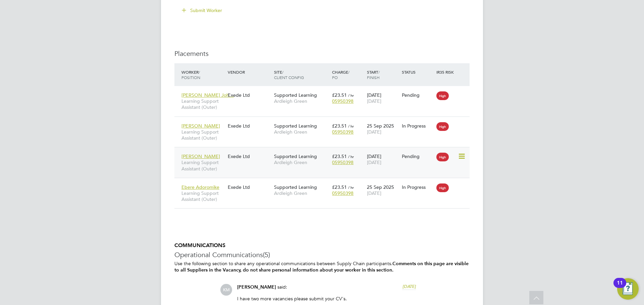 The height and width of the screenshot is (305, 644). I want to click on span: / Client Config, so click(289, 75).